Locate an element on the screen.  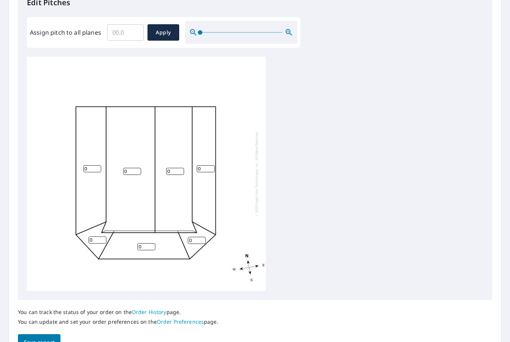
a: Order History is located at coordinates (149, 312).